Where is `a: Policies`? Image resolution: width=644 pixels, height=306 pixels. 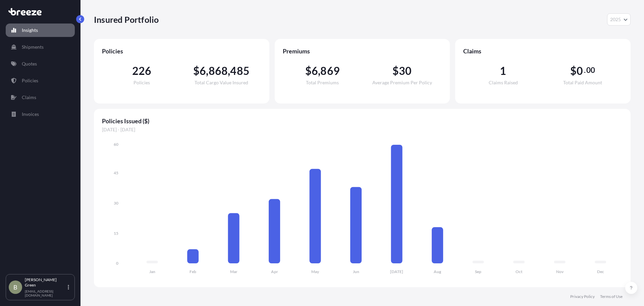 a: Policies is located at coordinates (40, 81).